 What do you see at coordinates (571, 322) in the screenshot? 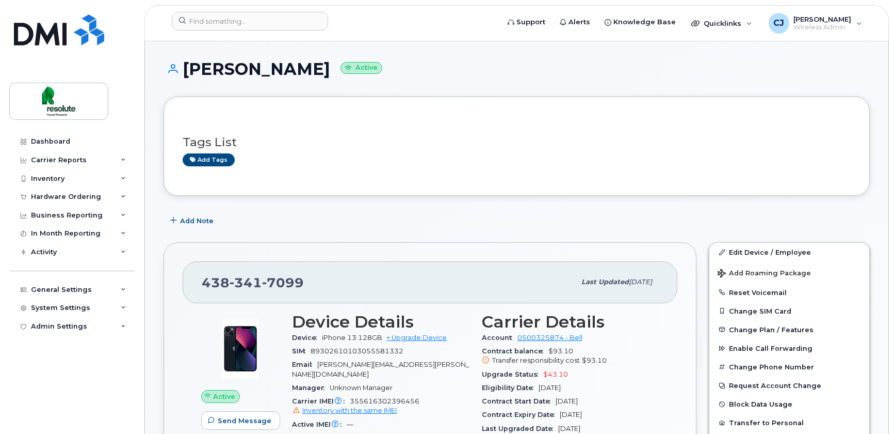
I see `h3: Carrier Details` at bounding box center [571, 322].